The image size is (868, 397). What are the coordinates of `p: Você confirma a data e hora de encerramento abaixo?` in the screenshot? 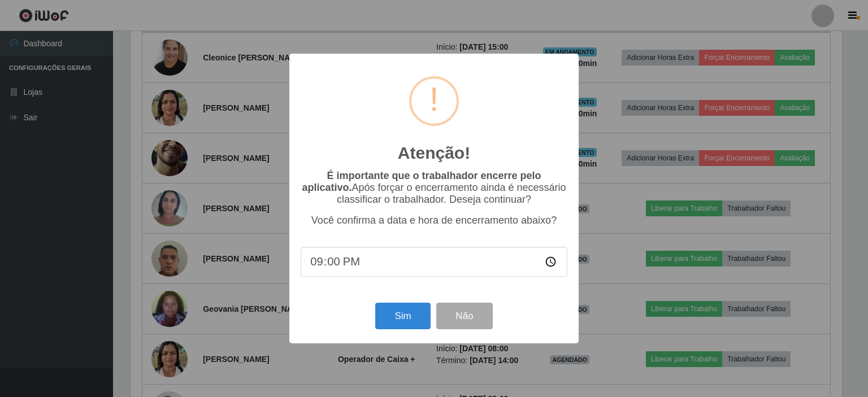 It's located at (434, 220).